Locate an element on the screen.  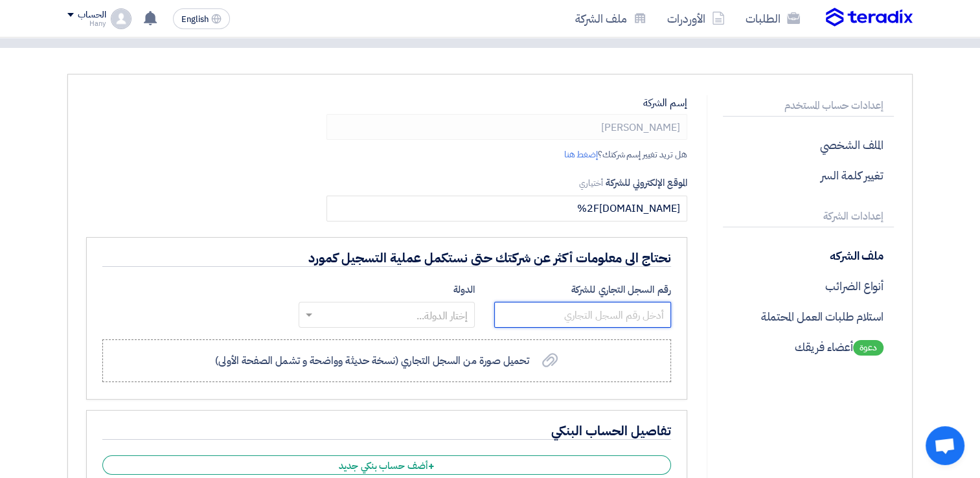
label: الموقع الإلكتروني للشركة is located at coordinates (507, 183).